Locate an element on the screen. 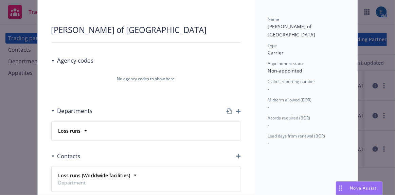 The height and width of the screenshot is (195, 395). span: Carrier is located at coordinates (276, 52).